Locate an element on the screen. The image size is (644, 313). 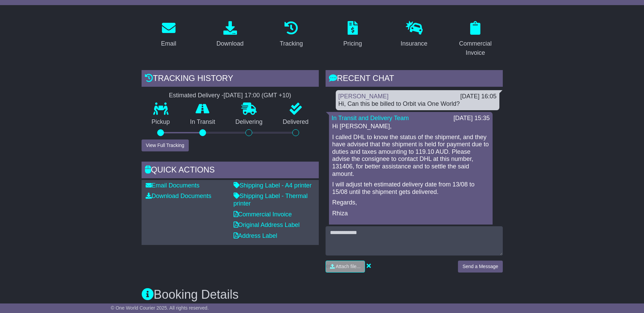
p: Regards, is located at coordinates (411, 203).